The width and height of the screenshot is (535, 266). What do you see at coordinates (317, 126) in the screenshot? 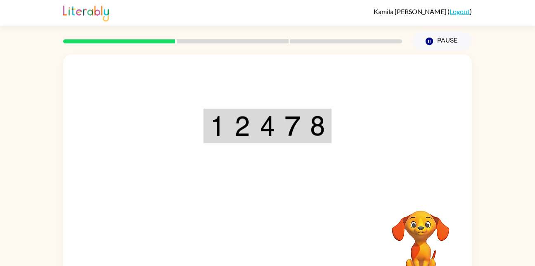
I see `img: 8` at bounding box center [317, 126].